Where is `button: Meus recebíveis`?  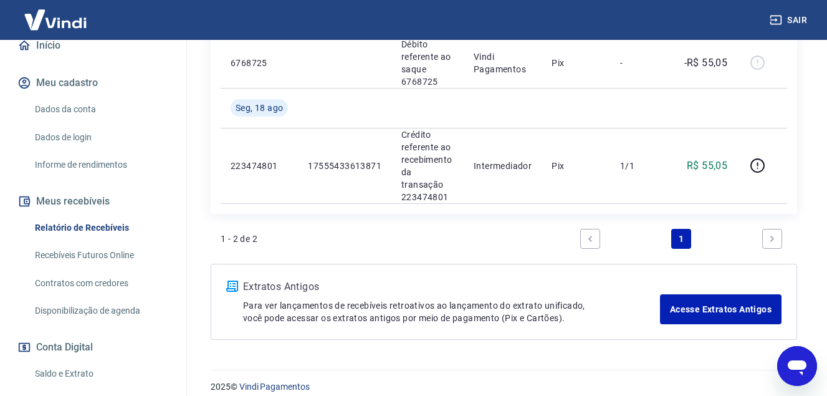 button: Meus recebíveis is located at coordinates (93, 201).